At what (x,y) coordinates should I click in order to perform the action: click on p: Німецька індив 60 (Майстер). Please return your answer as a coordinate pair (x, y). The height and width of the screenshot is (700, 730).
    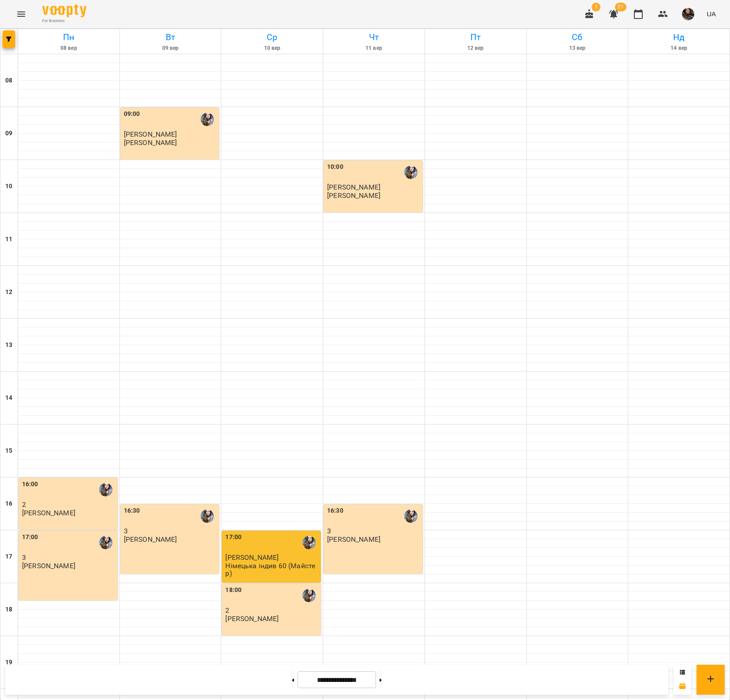
    Looking at the image, I should click on (272, 570).